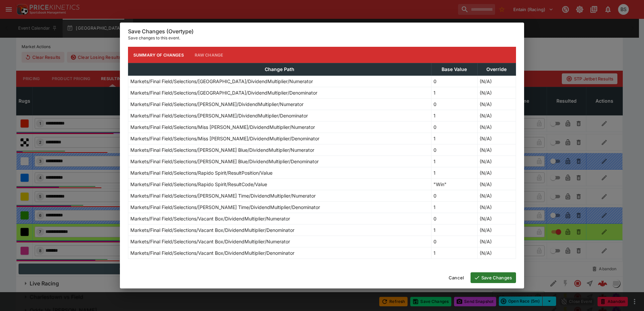  What do you see at coordinates (201, 172) in the screenshot?
I see `p: Markets/Final Field/Selections/Rapido Spirit/ResultPosition/Value` at bounding box center [201, 172].